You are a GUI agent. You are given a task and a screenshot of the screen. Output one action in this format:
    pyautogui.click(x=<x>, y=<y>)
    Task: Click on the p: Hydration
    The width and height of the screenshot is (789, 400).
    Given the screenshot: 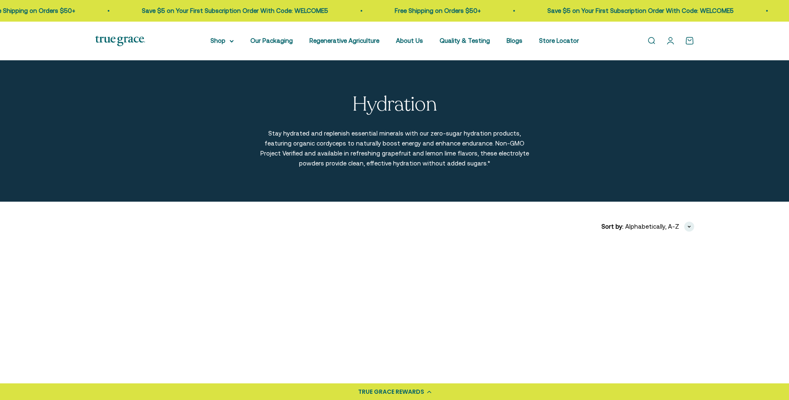 What is the action you would take?
    pyautogui.click(x=395, y=104)
    